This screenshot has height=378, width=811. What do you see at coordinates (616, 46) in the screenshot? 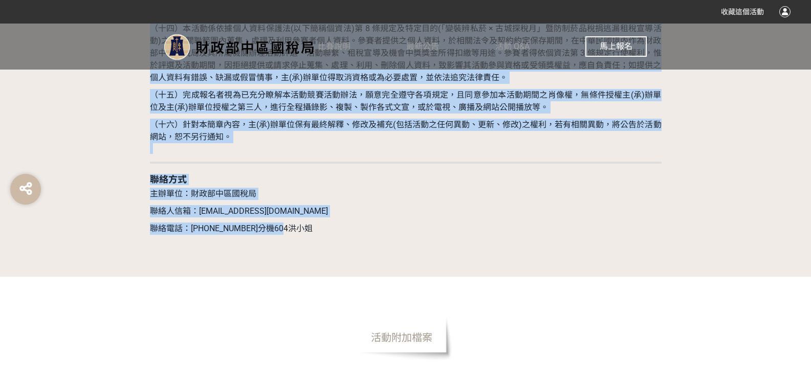
I see `span: 馬上報名` at bounding box center [616, 46].